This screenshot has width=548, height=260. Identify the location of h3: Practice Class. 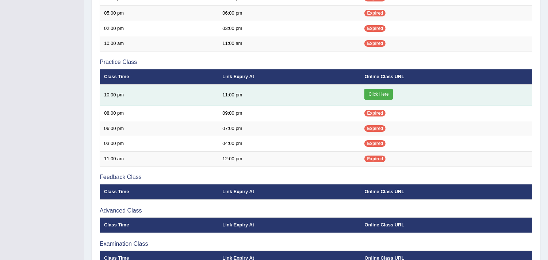
(316, 62).